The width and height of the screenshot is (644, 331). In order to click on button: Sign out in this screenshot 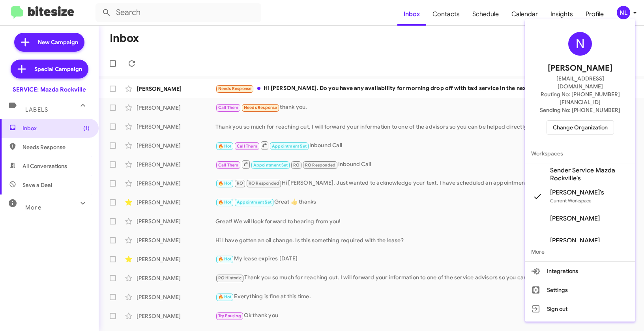, I will do `click(580, 309)`.